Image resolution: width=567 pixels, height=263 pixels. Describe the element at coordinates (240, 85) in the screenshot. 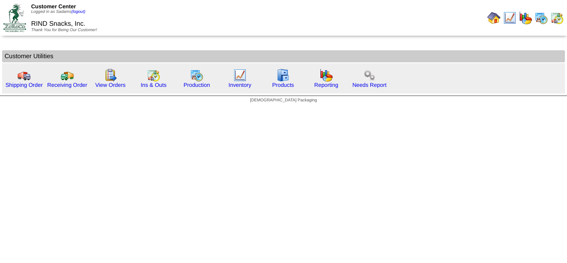

I see `a: Inventory` at that location.